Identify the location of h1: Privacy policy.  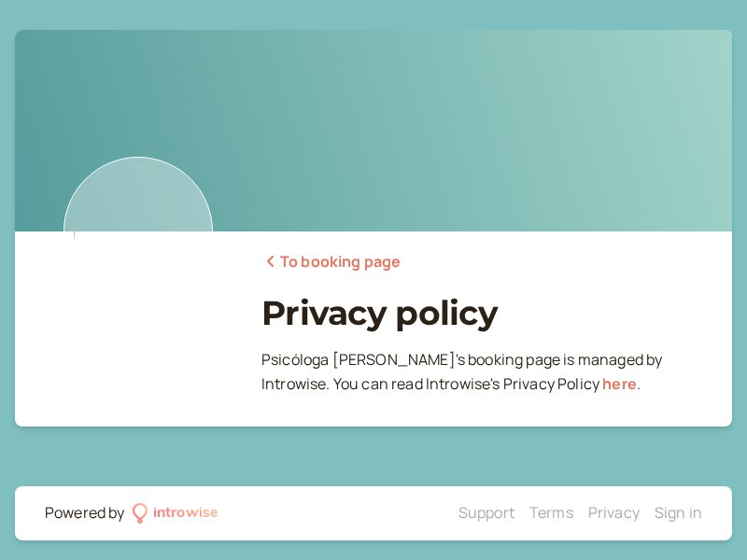
(482, 313).